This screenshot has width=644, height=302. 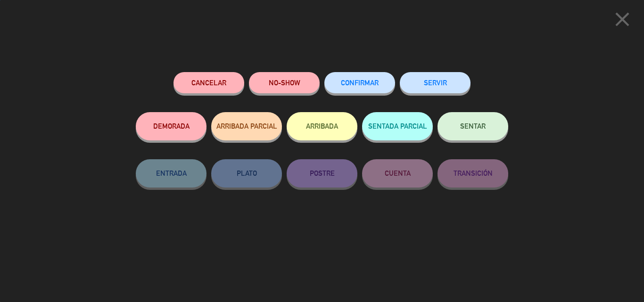 What do you see at coordinates (622, 19) in the screenshot?
I see `i: close` at bounding box center [622, 19].